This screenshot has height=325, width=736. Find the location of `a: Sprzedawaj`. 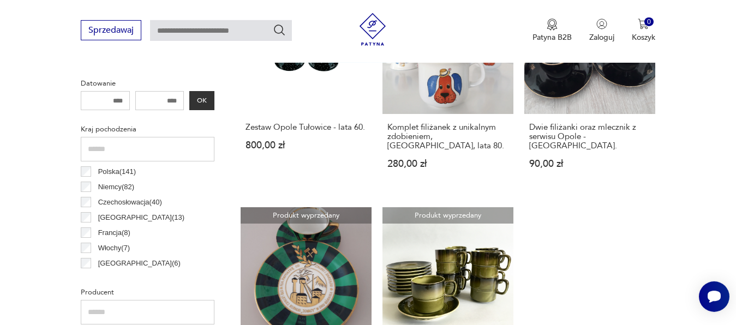

a: Sprzedawaj is located at coordinates (111, 31).